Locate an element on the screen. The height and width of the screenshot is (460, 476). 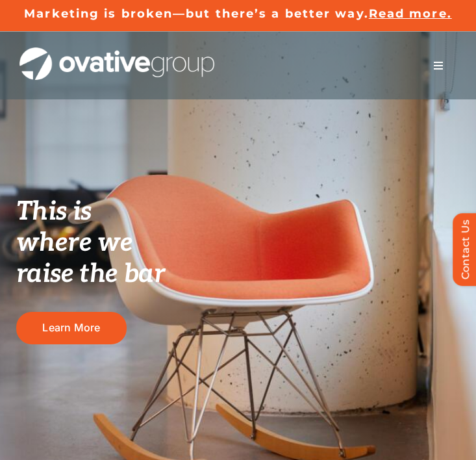
span: where we raise the bar is located at coordinates (90, 259).